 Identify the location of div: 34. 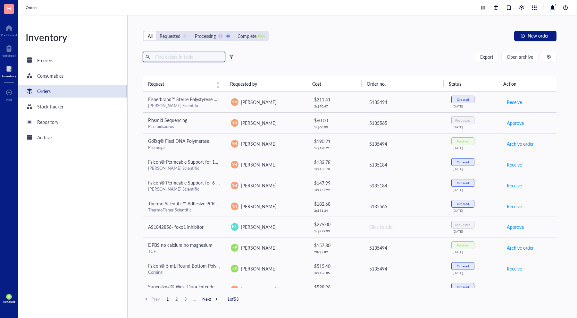
(228, 36).